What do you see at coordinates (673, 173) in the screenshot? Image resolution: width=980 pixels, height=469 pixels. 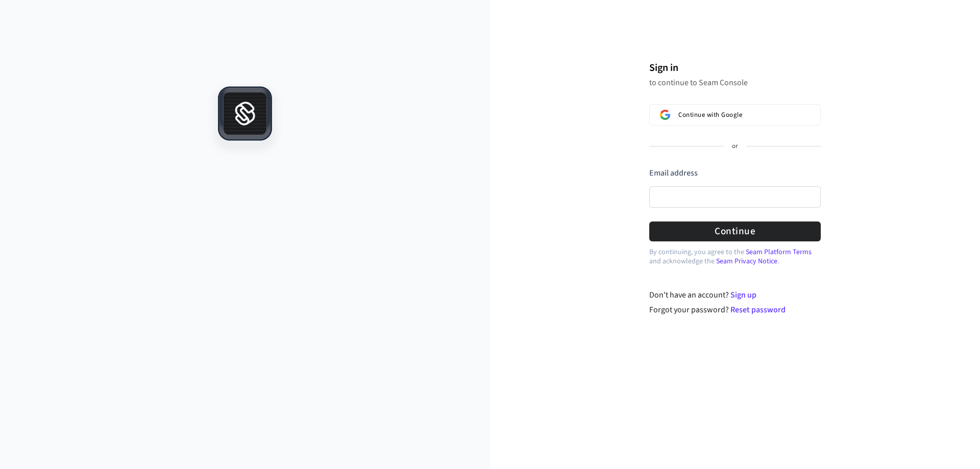 I see `label: Email address` at bounding box center [673, 173].